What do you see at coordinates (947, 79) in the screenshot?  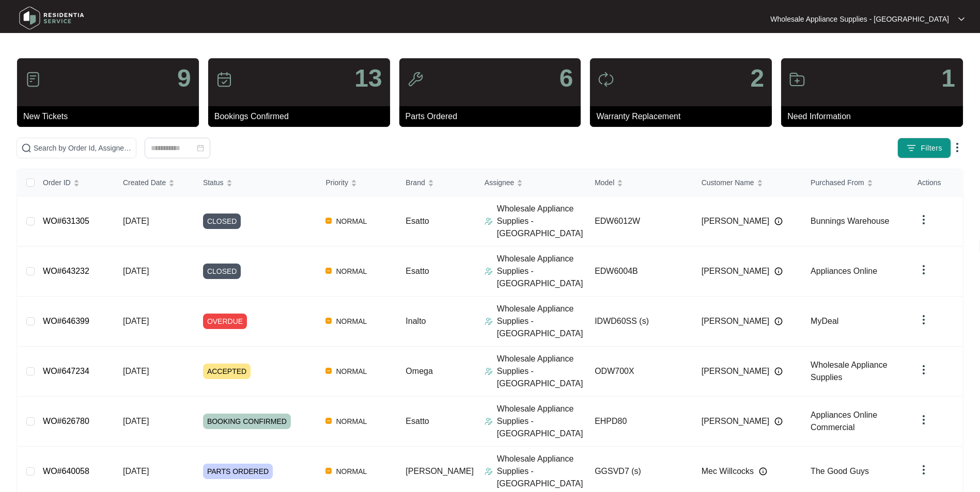 I see `p: 1` at bounding box center [947, 79].